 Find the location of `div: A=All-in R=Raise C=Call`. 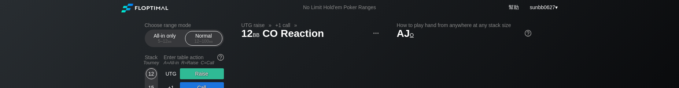

div: A=All-in R=Raise C=Call is located at coordinates (194, 63).